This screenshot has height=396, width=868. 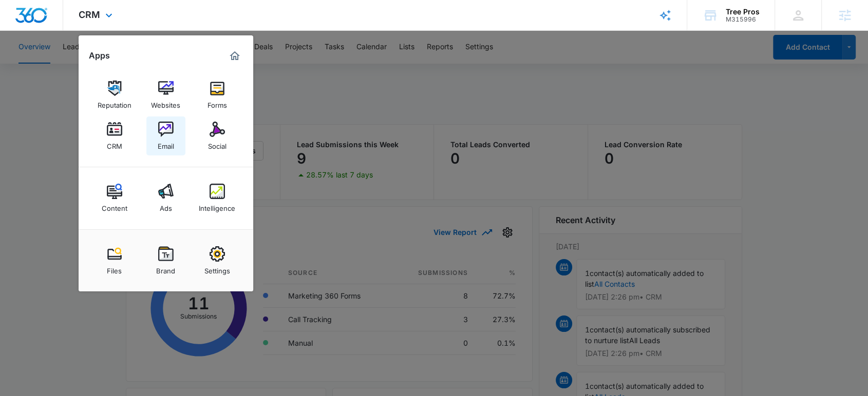 What do you see at coordinates (166, 206) in the screenshot?
I see `div: Ads` at bounding box center [166, 206].